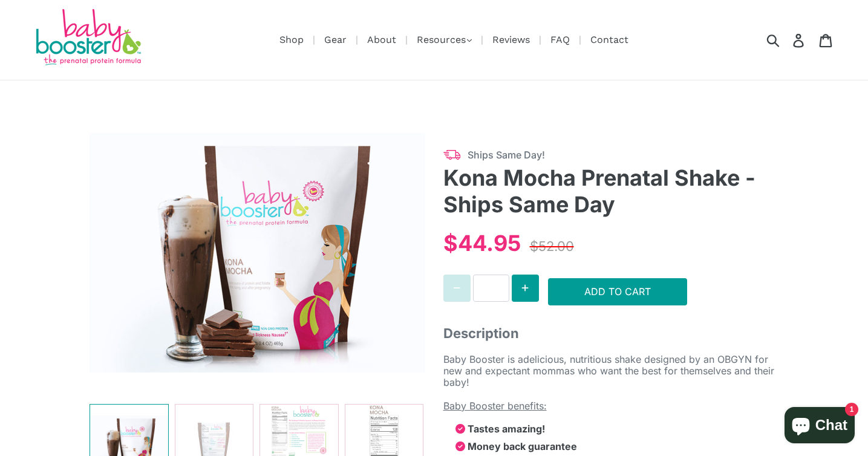 The width and height of the screenshot is (868, 456). Describe the element at coordinates (257, 253) in the screenshot. I see `img: Kona Mocha Prenatal Shake - Ships Same Day` at that location.